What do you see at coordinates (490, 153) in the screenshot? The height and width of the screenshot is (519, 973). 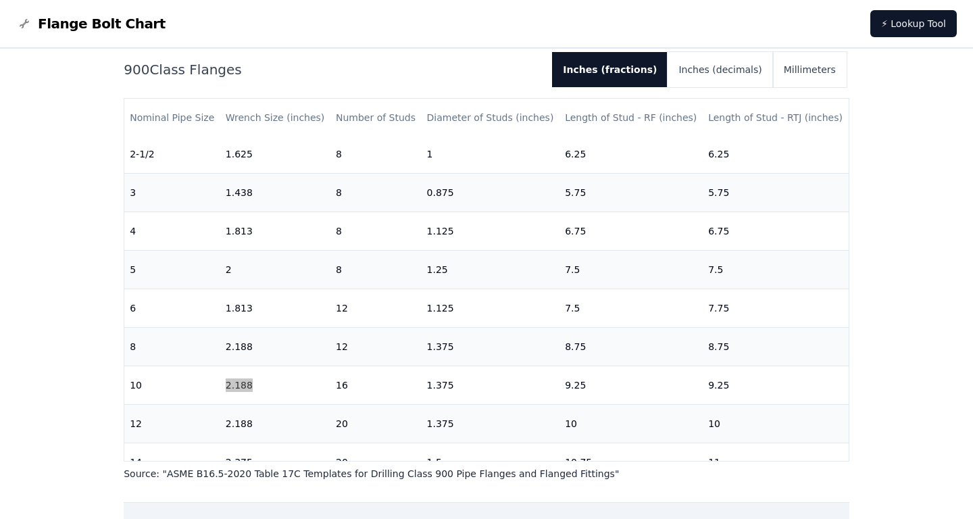 I see `td: 1` at bounding box center [490, 153].